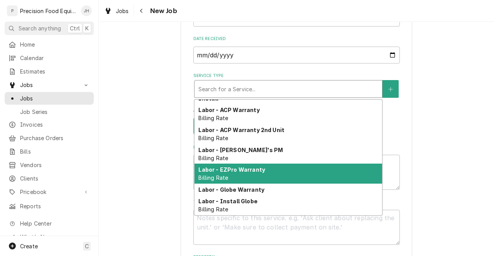 This screenshot has height=256, width=494. What do you see at coordinates (49, 58) in the screenshot?
I see `a: Calendar` at bounding box center [49, 58].